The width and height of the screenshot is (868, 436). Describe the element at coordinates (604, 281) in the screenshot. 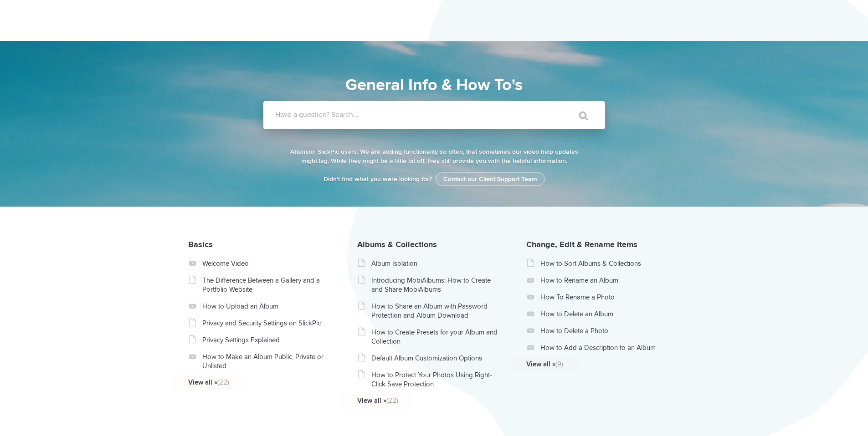

I see `a: How to Rename an Album` at that location.